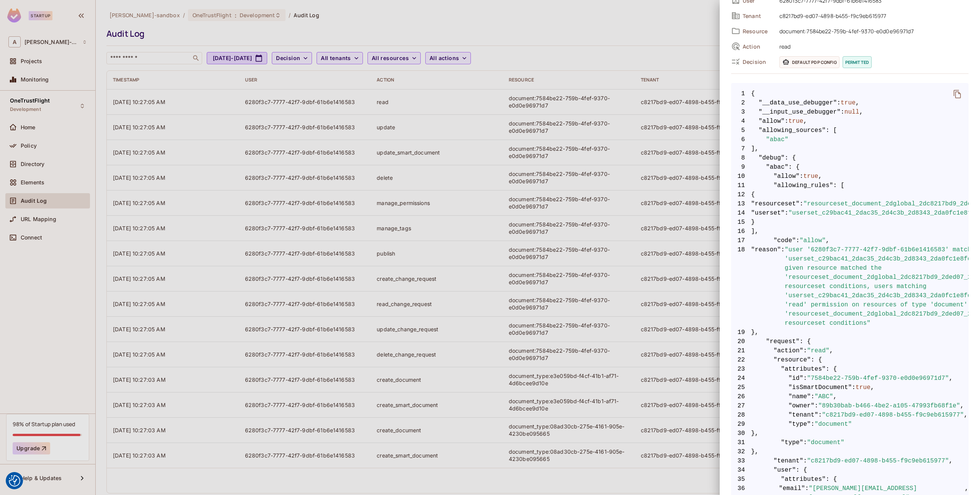 This screenshot has height=495, width=980. Describe the element at coordinates (741, 397) in the screenshot. I see `span: 26` at that location.